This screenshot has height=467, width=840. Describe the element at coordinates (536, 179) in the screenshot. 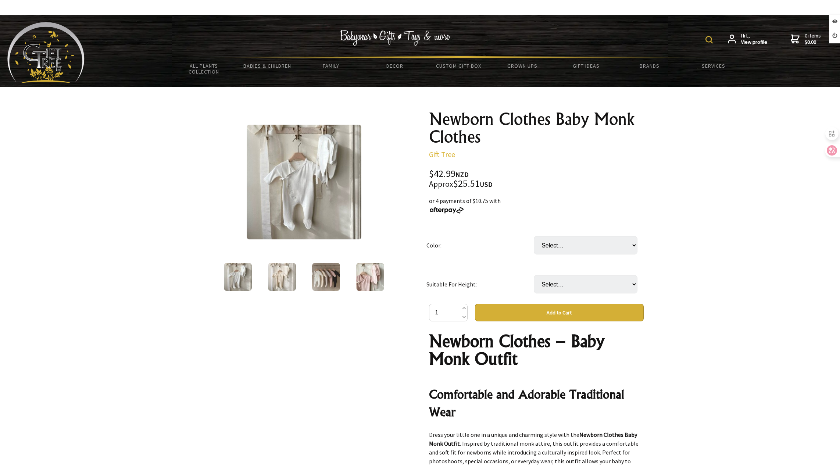

I see `div: $42.99 $25.51` at that location.